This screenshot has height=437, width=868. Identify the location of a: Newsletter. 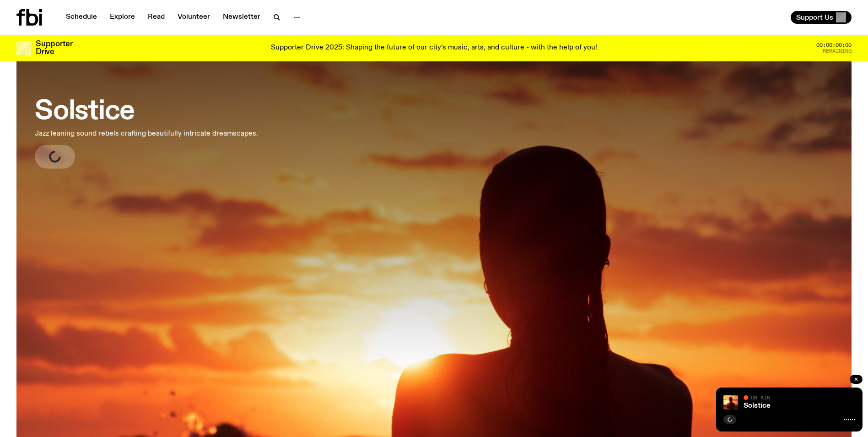
(242, 18).